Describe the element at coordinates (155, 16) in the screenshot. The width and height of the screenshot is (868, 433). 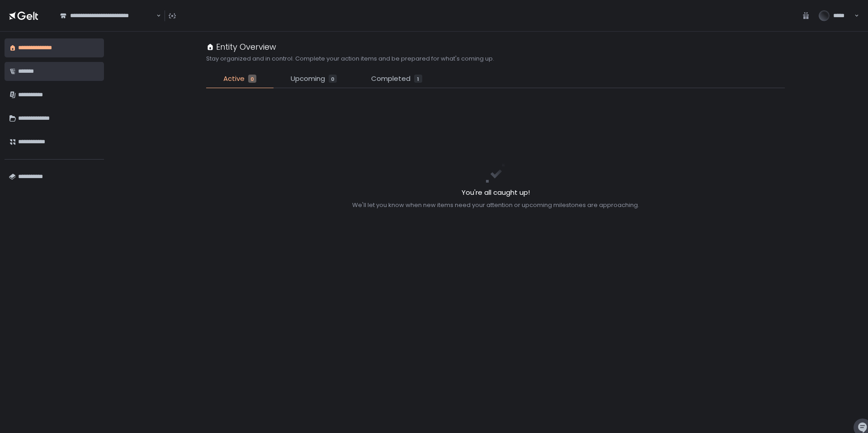
I see `input: Search for option` at that location.